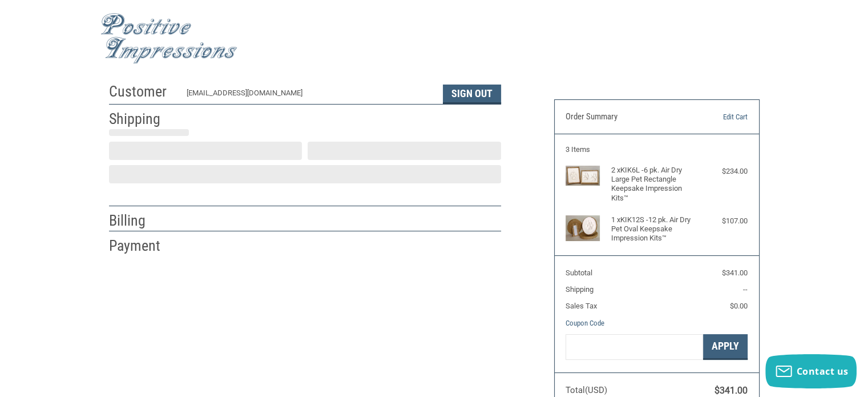  What do you see at coordinates (655, 229) in the screenshot?
I see `h4: 1 x KIK12S -12 pk. Air Dry Pet Oval Keepsake Impression Kits™` at bounding box center [655, 229].